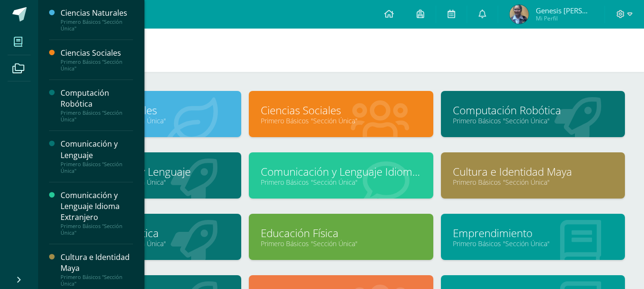 The width and height of the screenshot is (644, 289). What do you see at coordinates (97, 156) in the screenshot?
I see `a: Comunicación y LenguajePrimero Básicos "Sección Única"` at bounding box center [97, 156].